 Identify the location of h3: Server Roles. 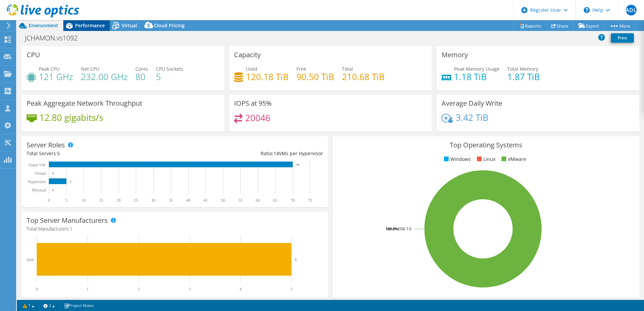
(46, 146).